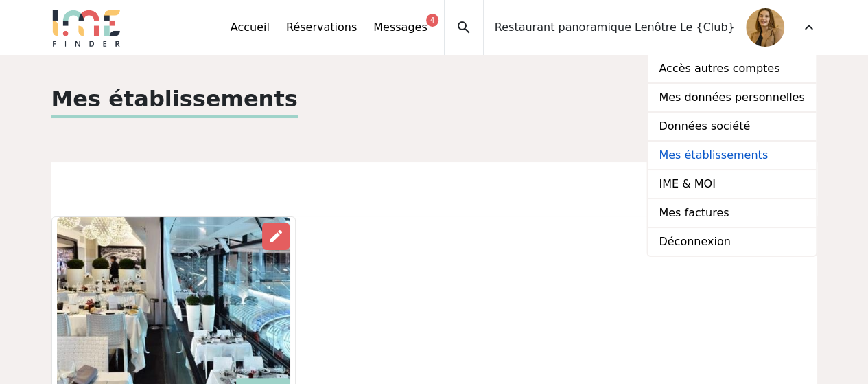  What do you see at coordinates (464, 27) in the screenshot?
I see `span: search` at bounding box center [464, 27].